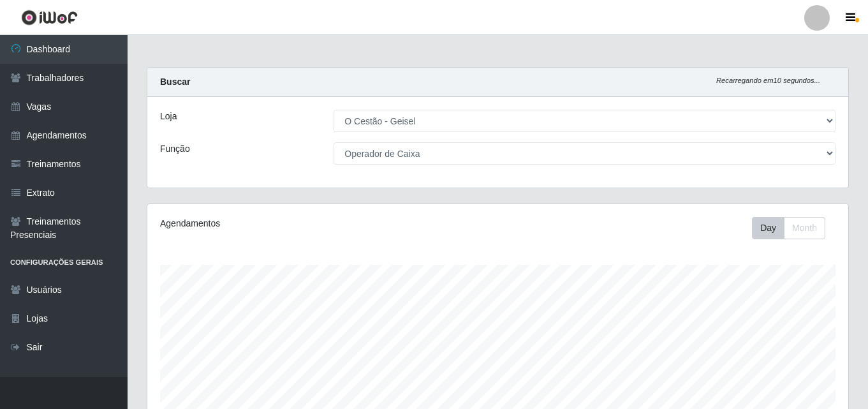 The height and width of the screenshot is (409, 868). What do you see at coordinates (804, 228) in the screenshot?
I see `button: Month` at bounding box center [804, 228].